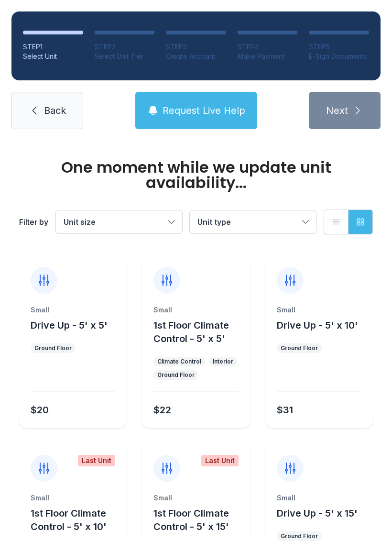 The height and width of the screenshot is (541, 392). I want to click on span: Next, so click(337, 110).